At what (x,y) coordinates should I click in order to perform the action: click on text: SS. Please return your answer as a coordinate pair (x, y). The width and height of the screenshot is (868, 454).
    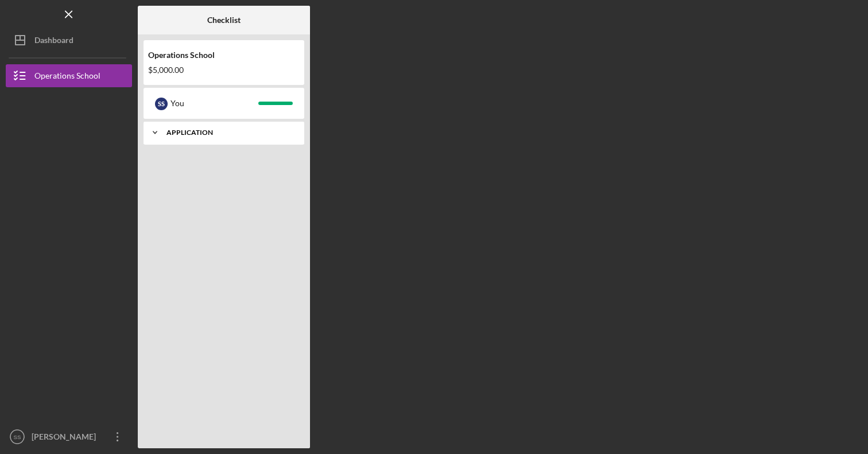
    Looking at the image, I should click on (17, 437).